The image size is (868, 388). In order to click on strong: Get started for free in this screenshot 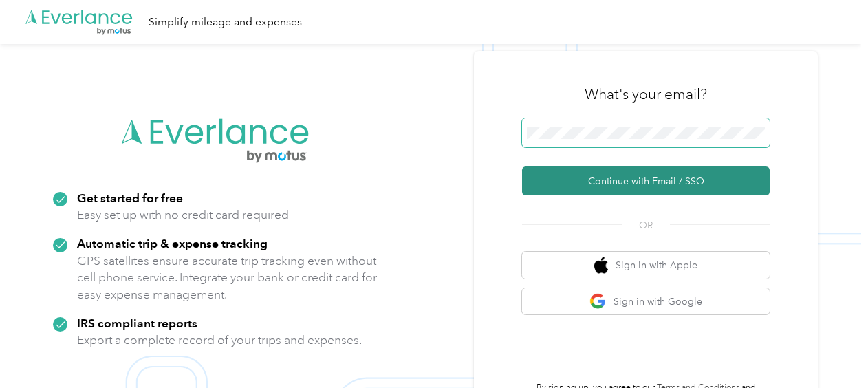, I will do `click(130, 197)`.